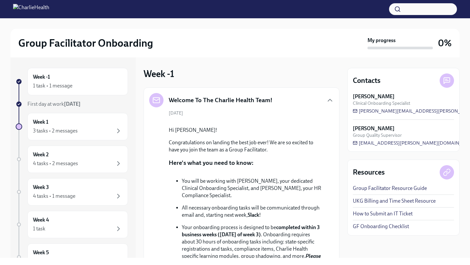 The image size is (470, 265). What do you see at coordinates (381, 40) in the screenshot?
I see `strong: My progress` at bounding box center [381, 40].